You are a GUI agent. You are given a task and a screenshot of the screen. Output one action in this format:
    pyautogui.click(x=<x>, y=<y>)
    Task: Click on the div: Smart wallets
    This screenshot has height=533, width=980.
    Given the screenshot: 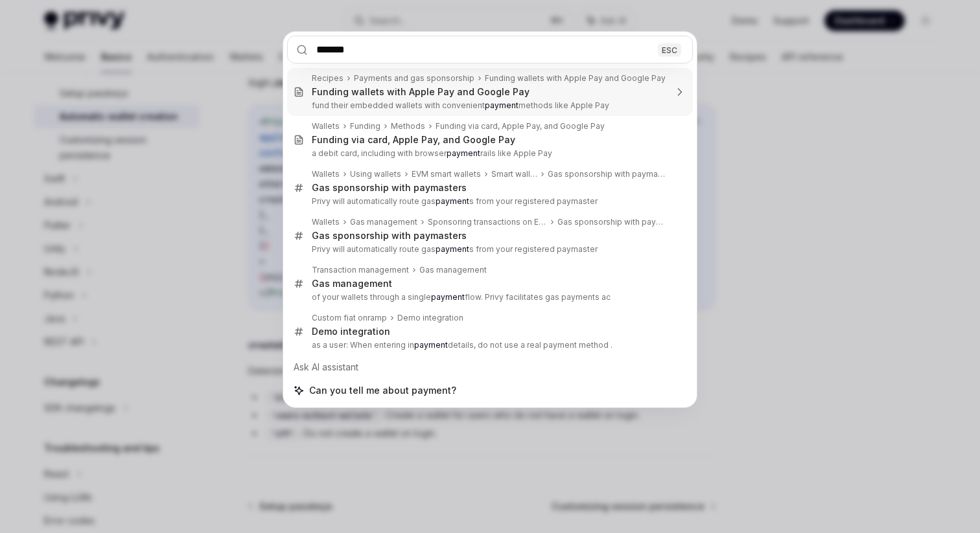 What is the action you would take?
    pyautogui.click(x=514, y=174)
    